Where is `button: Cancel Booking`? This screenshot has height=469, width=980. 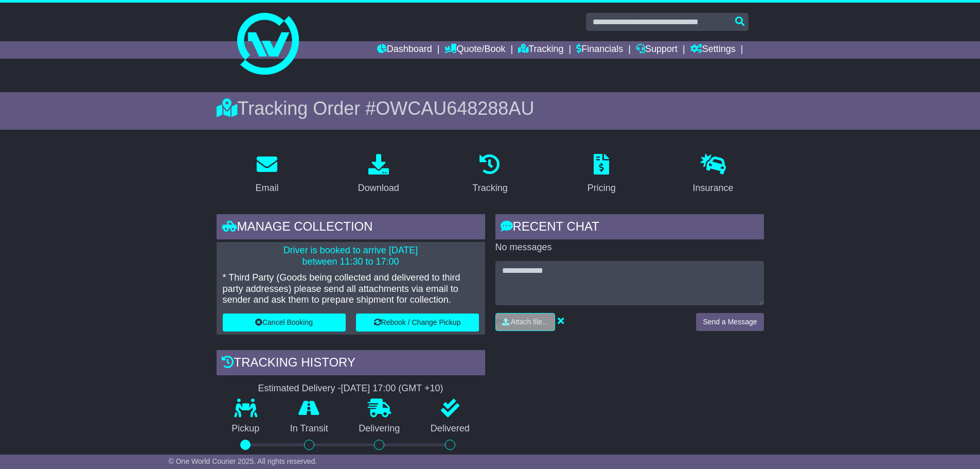 button: Cancel Booking is located at coordinates (284, 322).